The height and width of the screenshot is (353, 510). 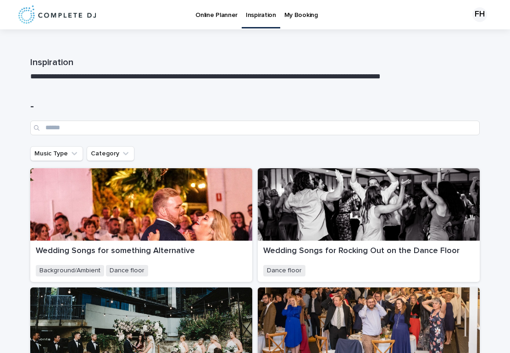 I want to click on img: 8nP3zCmvR2aWrOmylPw8, so click(x=57, y=15).